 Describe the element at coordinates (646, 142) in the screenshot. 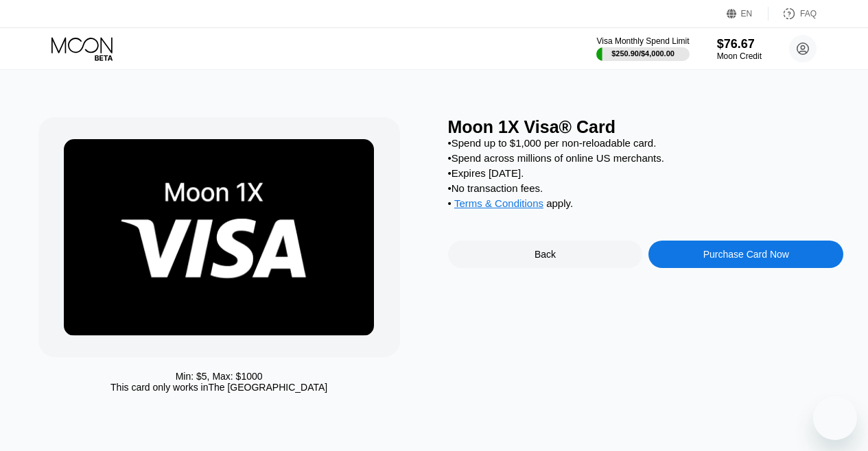

I see `div: • Spend up to $1,000 per non-reloadable card.` at that location.